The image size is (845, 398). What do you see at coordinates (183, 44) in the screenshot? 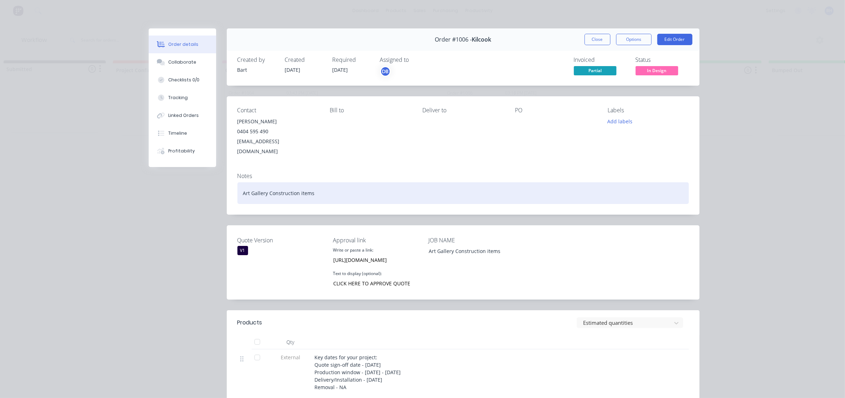
I see `div: Order details` at bounding box center [183, 44].